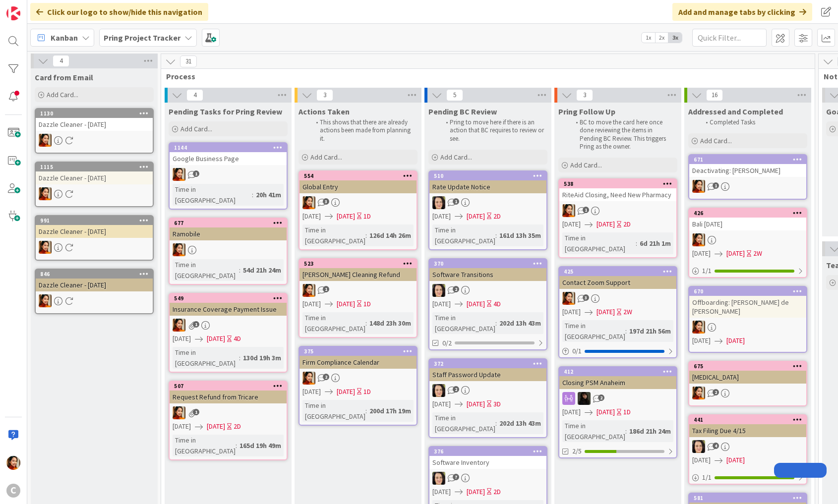  I want to click on span: Actions Taken, so click(324, 112).